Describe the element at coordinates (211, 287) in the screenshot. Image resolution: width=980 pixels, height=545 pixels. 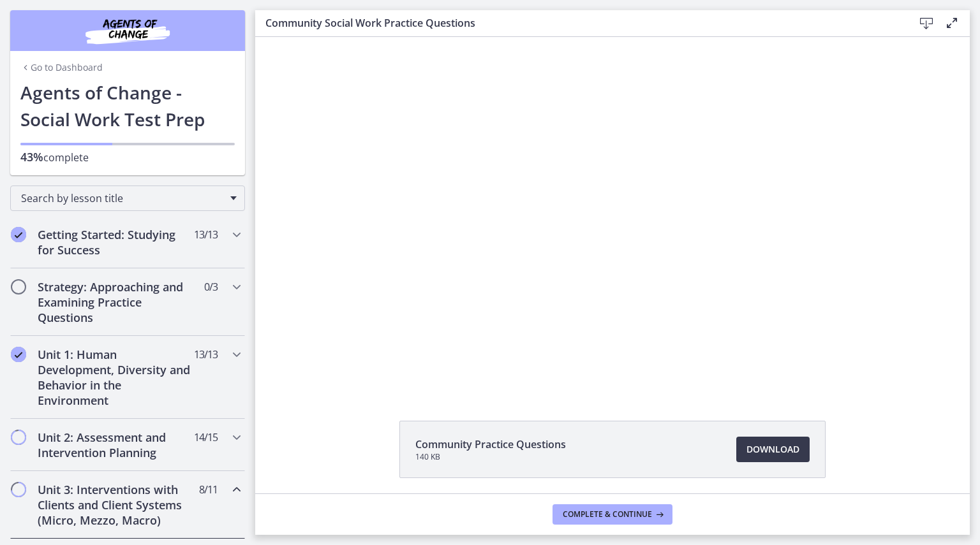
I see `span: 0 / 3` at that location.